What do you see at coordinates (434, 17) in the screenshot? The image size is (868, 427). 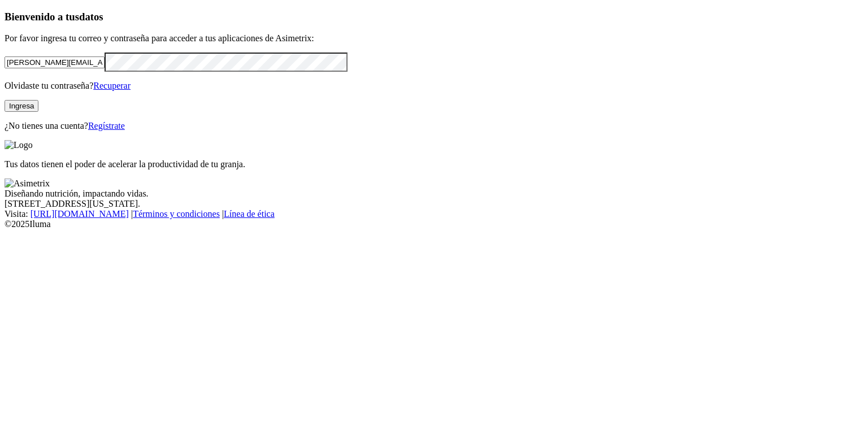 I see `h3: Bienvenido a tus` at bounding box center [434, 17].